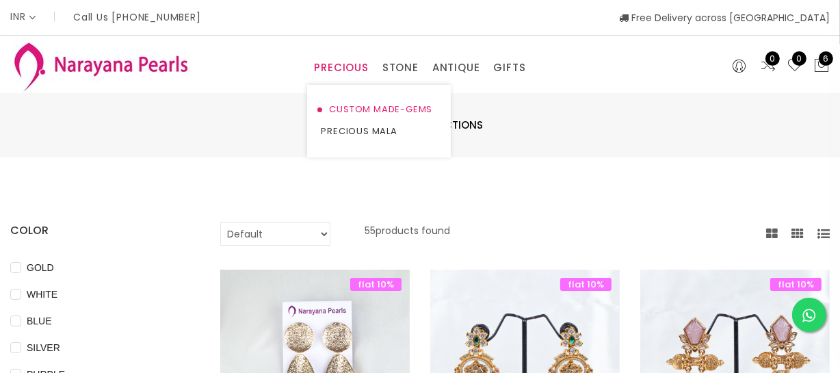 The height and width of the screenshot is (373, 840). Describe the element at coordinates (39, 321) in the screenshot. I see `span: BLUE` at that location.